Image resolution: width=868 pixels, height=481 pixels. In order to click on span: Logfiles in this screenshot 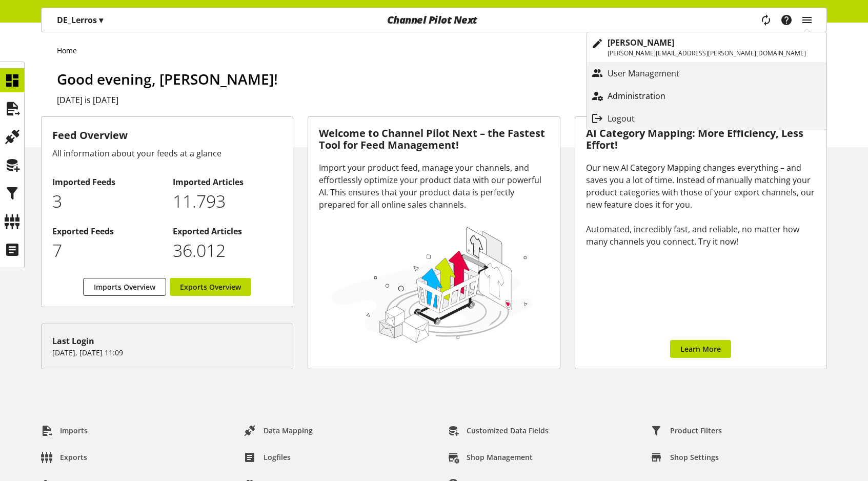, I will do `click(277, 457)`.